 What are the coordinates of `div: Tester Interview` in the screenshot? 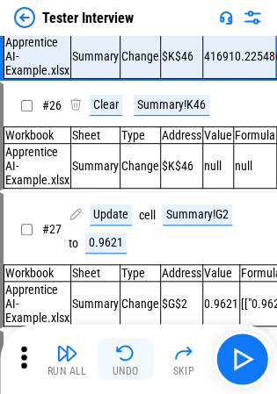 It's located at (88, 18).